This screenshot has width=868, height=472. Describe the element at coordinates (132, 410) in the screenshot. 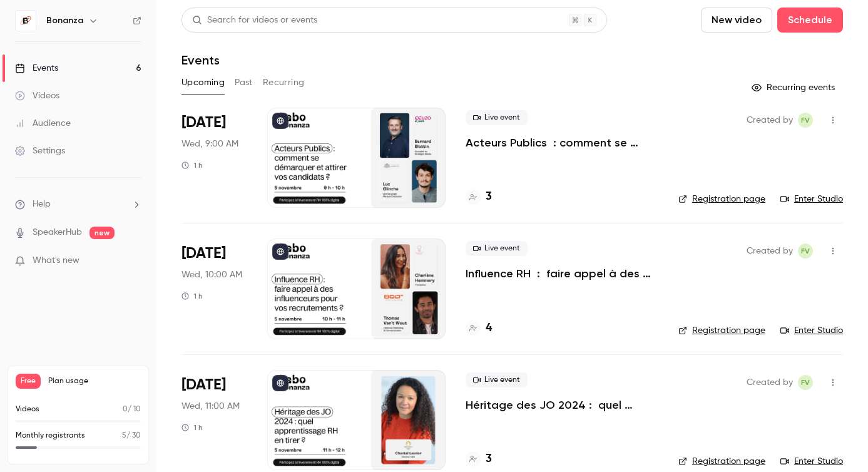

I see `p: / 10` at that location.